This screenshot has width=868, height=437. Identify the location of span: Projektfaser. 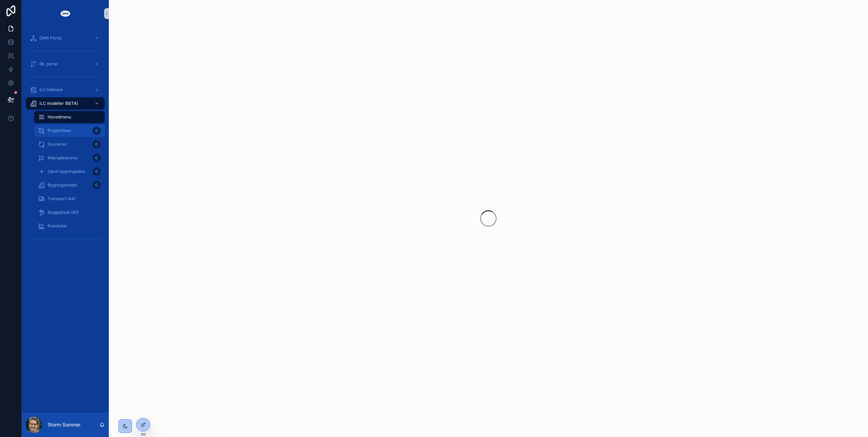
(59, 131).